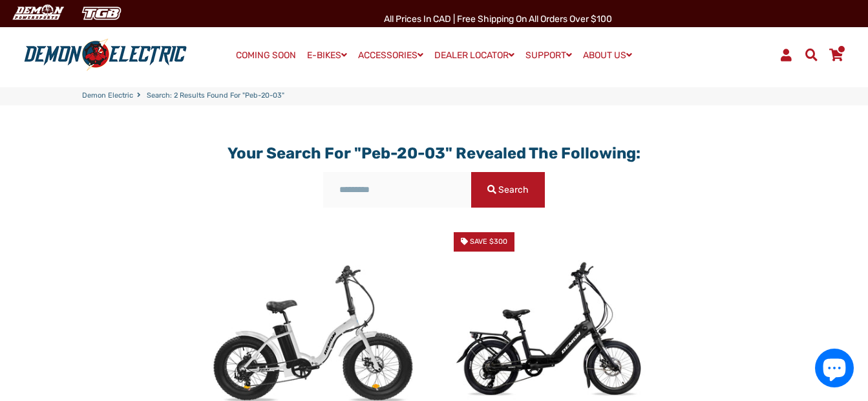 Image resolution: width=868 pixels, height=401 pixels. Describe the element at coordinates (489, 241) in the screenshot. I see `span: Save $300` at that location.